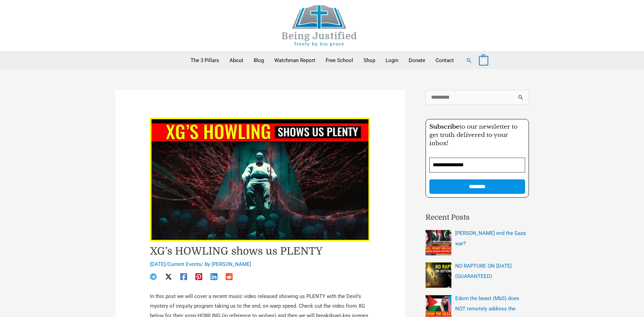  I want to click on strong: Subscribe, so click(444, 127).